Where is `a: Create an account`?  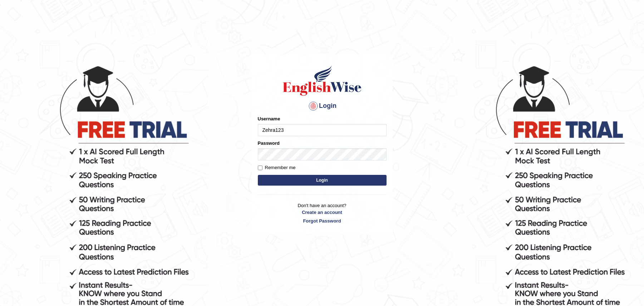
a: Create an account is located at coordinates (322, 212).